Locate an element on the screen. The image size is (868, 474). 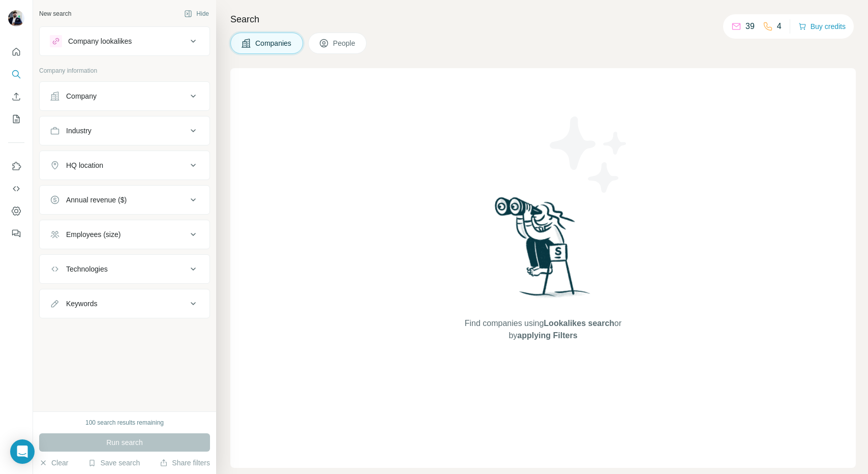
button: Search is located at coordinates (17, 74).